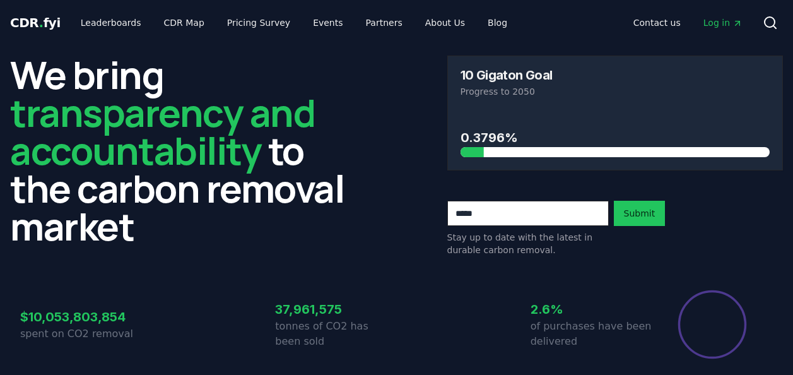  What do you see at coordinates (497, 23) in the screenshot?
I see `a: Blog` at bounding box center [497, 23].